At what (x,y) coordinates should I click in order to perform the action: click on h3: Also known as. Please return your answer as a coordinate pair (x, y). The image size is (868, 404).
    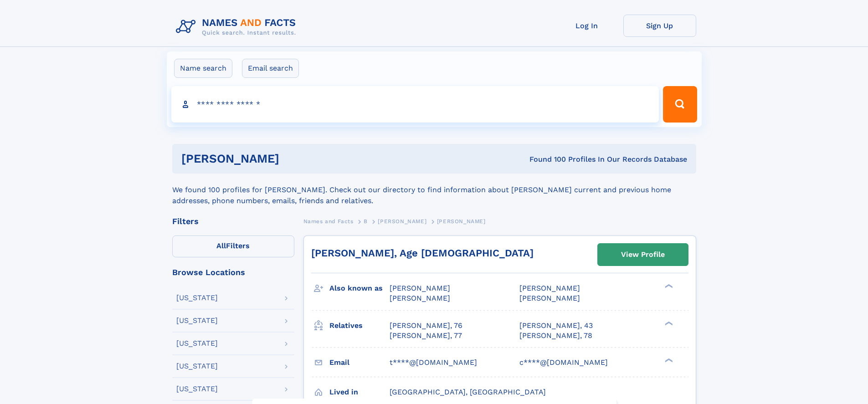
    Looking at the image, I should click on (360, 288).